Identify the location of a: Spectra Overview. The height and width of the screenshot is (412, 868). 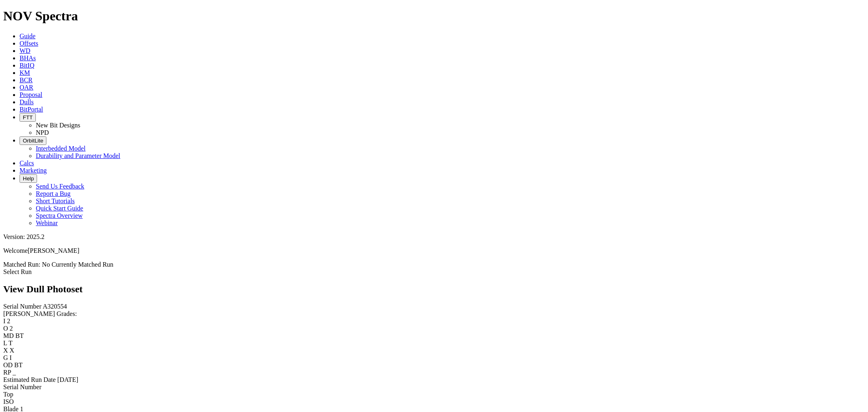
(59, 215).